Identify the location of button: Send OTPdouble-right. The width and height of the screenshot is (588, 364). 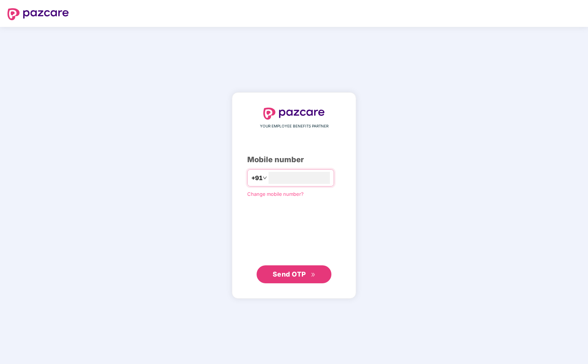
(294, 274).